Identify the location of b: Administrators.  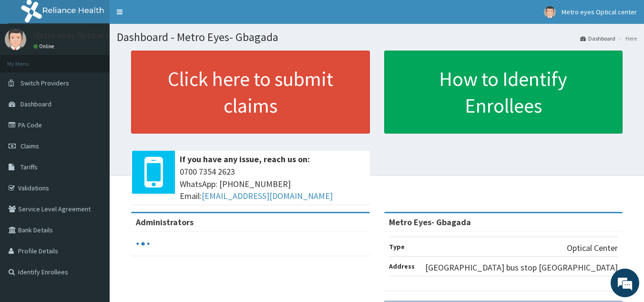
(165, 222).